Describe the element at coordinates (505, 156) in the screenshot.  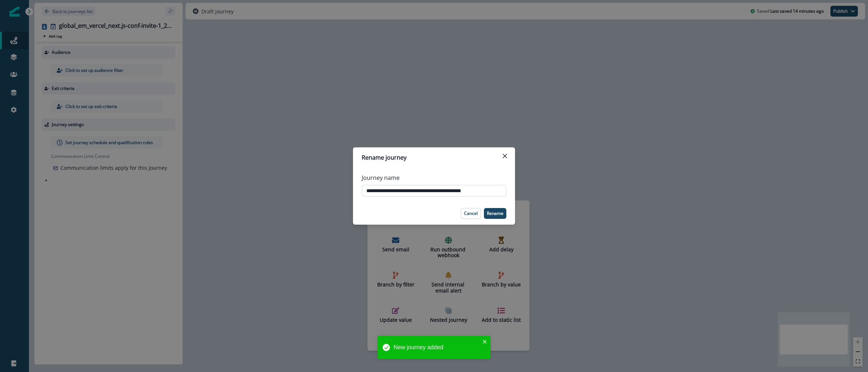
I see `button: Close` at that location.